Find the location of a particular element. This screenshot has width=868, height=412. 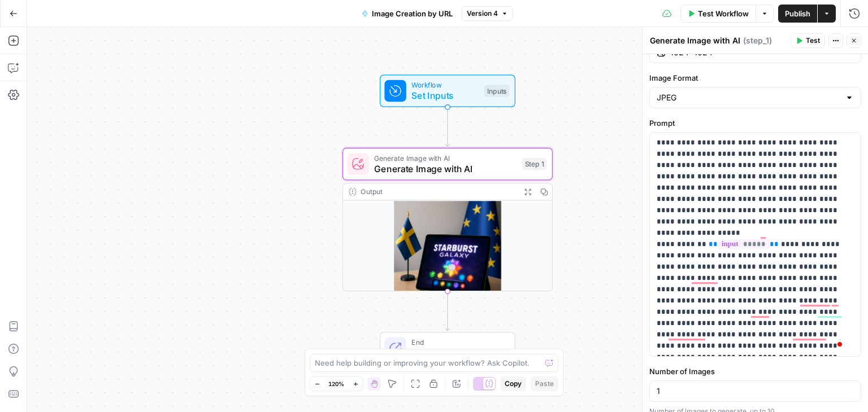

span: Image Creation by URL is located at coordinates (412, 13).